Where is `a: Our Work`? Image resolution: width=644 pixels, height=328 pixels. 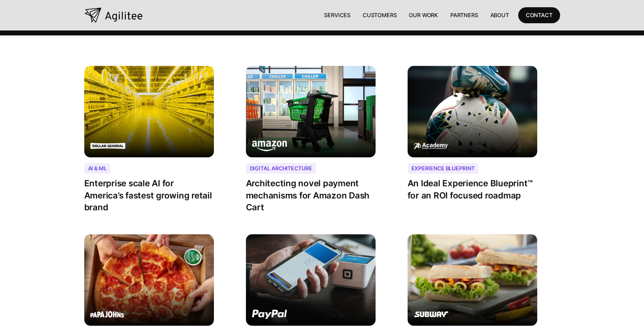 a: Our Work is located at coordinates (424, 15).